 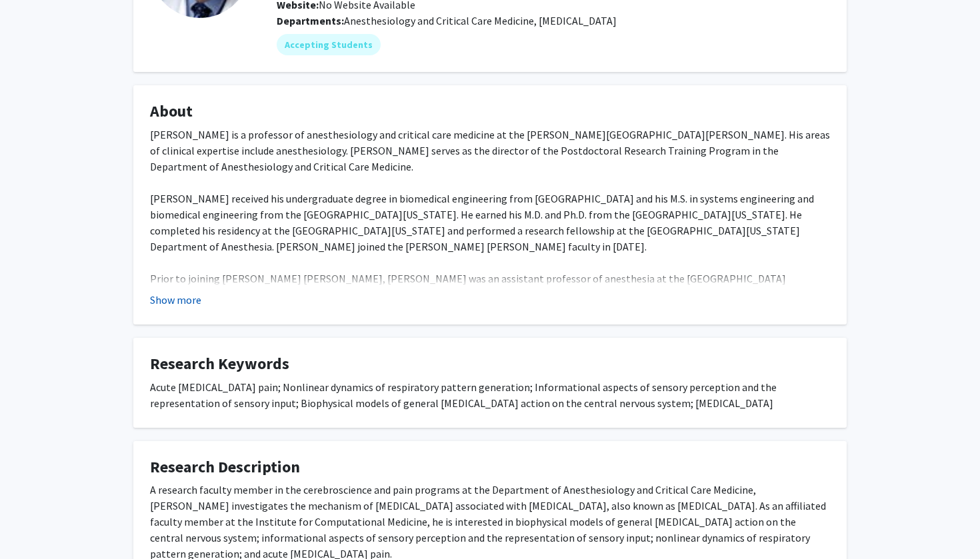 What do you see at coordinates (329, 45) in the screenshot?
I see `mat-chip: Accepting Students` at bounding box center [329, 45].